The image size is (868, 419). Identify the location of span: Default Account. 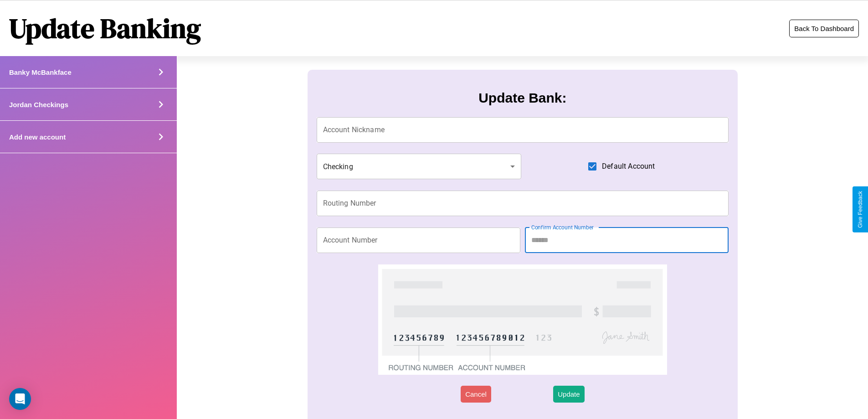
(628, 166).